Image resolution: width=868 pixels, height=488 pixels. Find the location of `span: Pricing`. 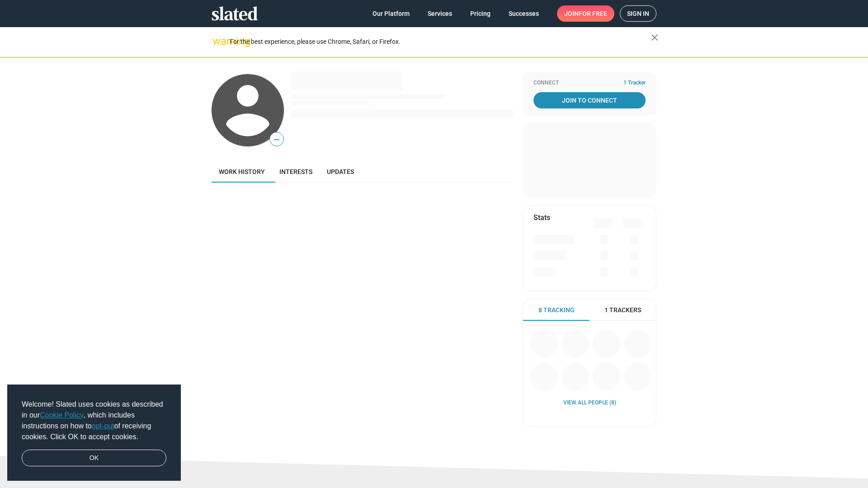

span: Pricing is located at coordinates (480, 14).